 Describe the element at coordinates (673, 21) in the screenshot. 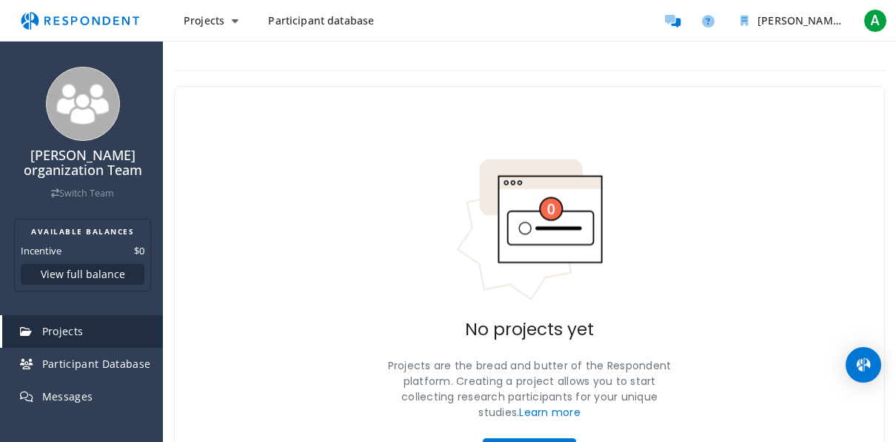

I see `a: Message participants` at that location.